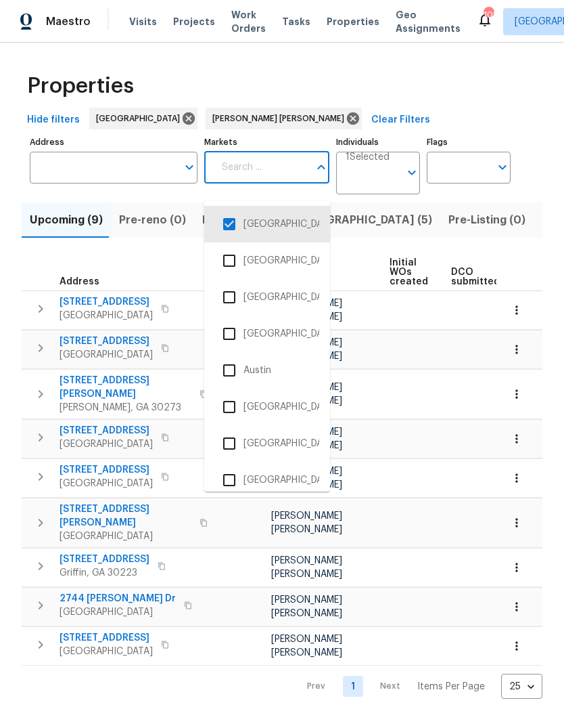  Describe the element at coordinates (268, 371) in the screenshot. I see `li: Austin` at that location.